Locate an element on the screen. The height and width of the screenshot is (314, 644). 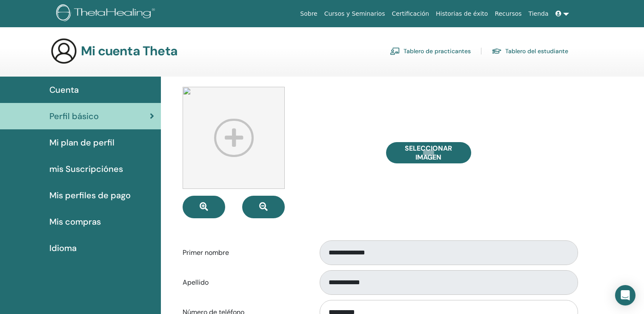
img: logo.png is located at coordinates (107, 14).